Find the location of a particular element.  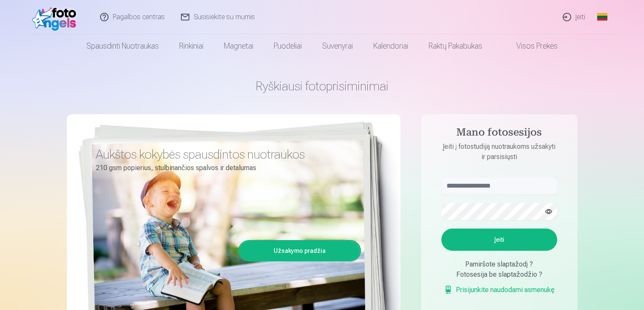

a: Raktų pakabukas is located at coordinates (455, 46).